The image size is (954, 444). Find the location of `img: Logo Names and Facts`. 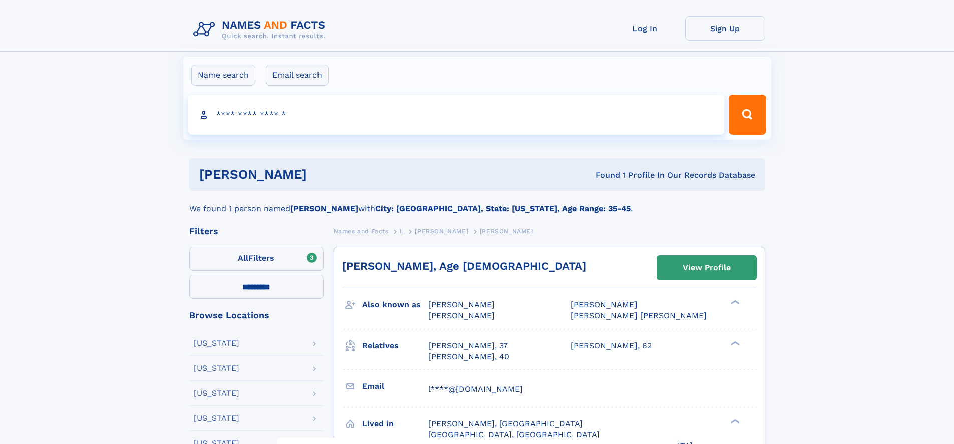

img: Logo Names and Facts is located at coordinates (261, 30).